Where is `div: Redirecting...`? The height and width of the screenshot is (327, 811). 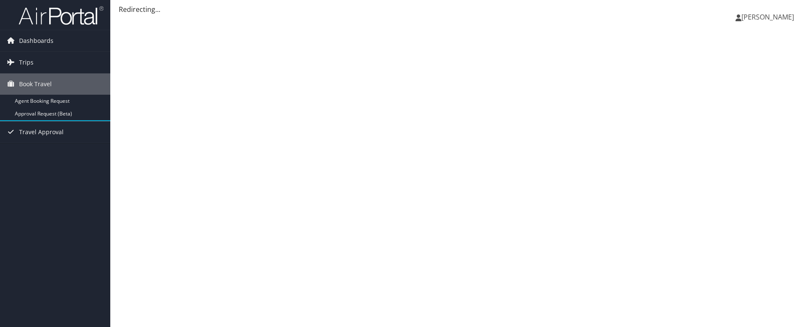
div: Redirecting... is located at coordinates (461, 9).